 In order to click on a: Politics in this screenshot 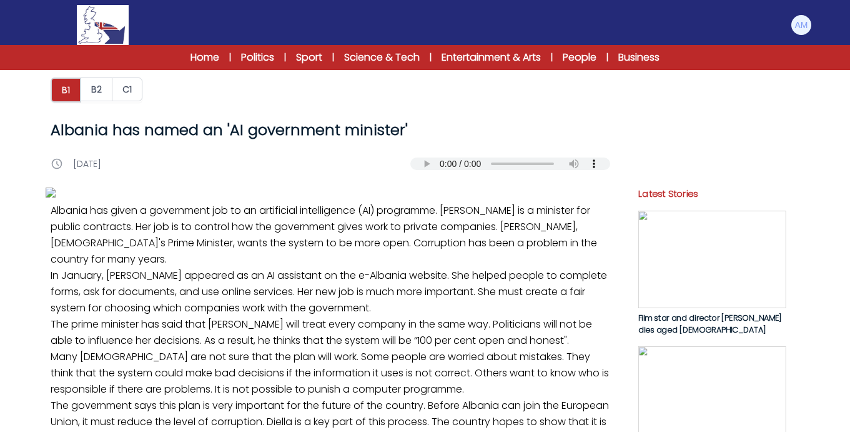, I will do `click(257, 57)`.